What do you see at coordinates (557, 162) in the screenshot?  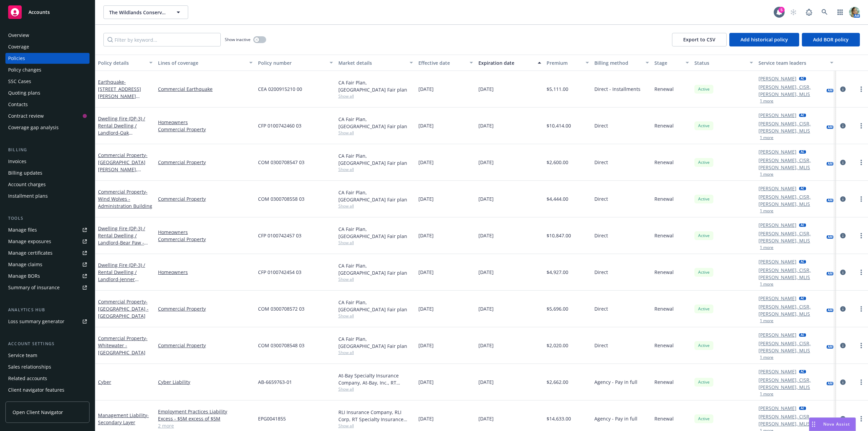 I see `span: $2,600.00` at bounding box center [557, 162].